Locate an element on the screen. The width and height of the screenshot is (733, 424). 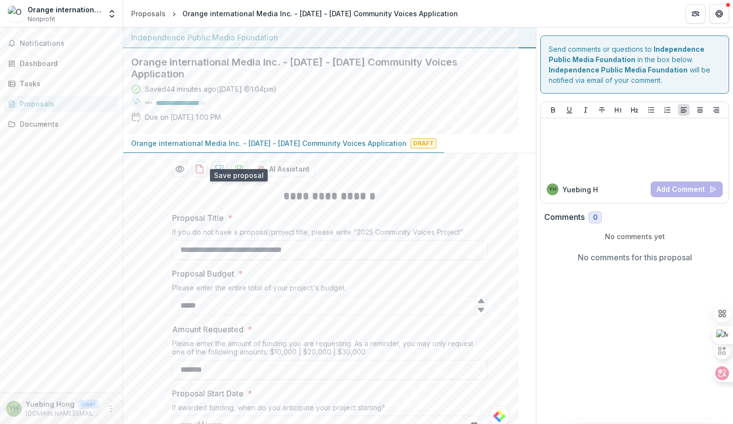
button: Align Center is located at coordinates (700, 110).